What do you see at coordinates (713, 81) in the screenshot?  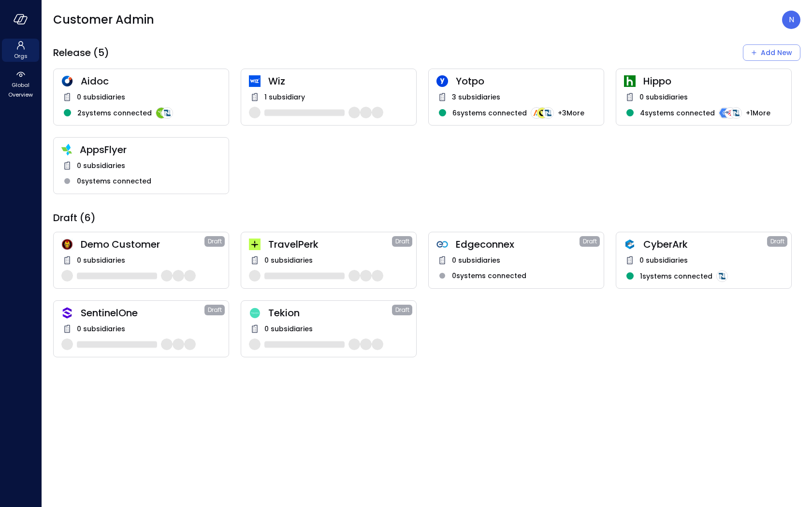 I see `span: Hippo` at bounding box center [713, 81].